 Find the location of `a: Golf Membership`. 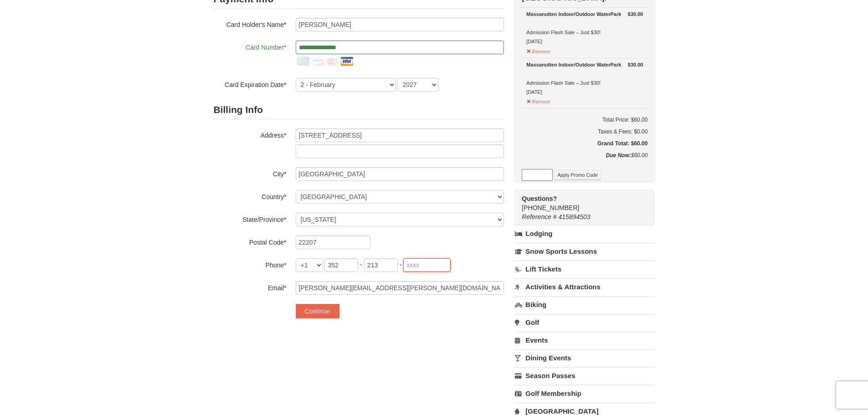

a: Golf Membership is located at coordinates (585, 393).